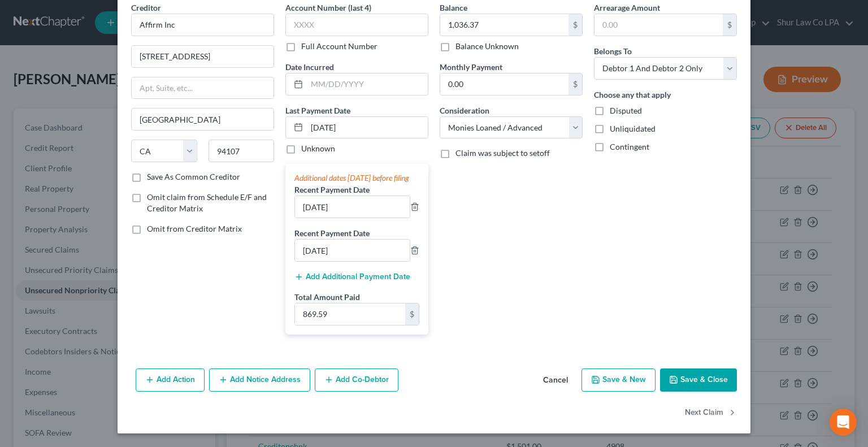  What do you see at coordinates (465, 110) in the screenshot?
I see `label: Consideration` at bounding box center [465, 110].